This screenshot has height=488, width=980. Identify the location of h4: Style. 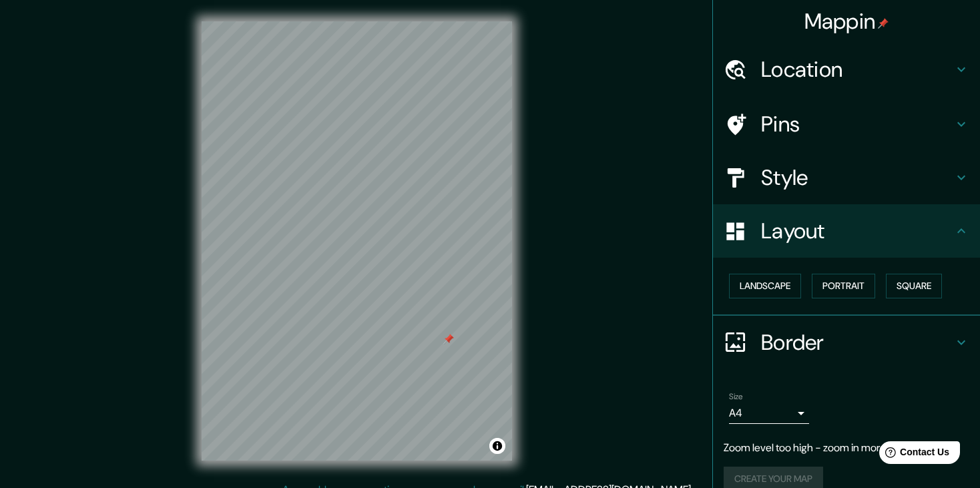
(857, 177).